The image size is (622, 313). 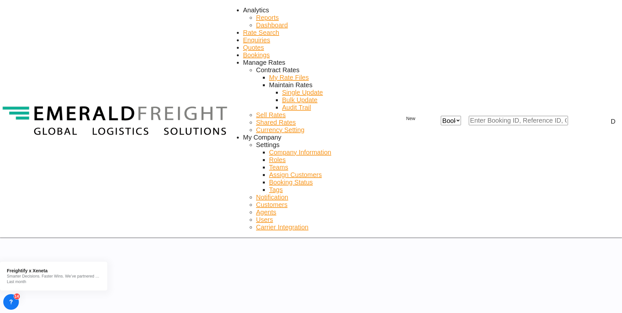 What do you see at coordinates (437, 120) in the screenshot?
I see `span: icon-close` at bounding box center [437, 120].